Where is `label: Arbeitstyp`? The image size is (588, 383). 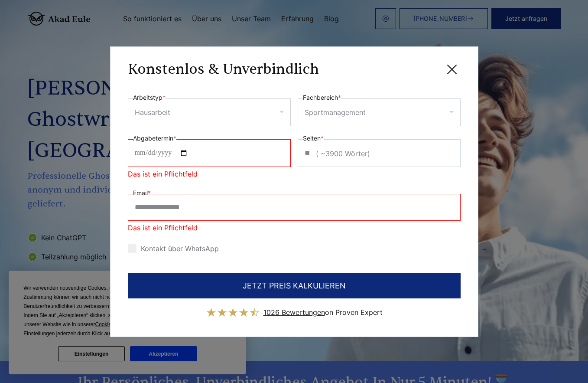
label: Arbeitstyp is located at coordinates (149, 98).